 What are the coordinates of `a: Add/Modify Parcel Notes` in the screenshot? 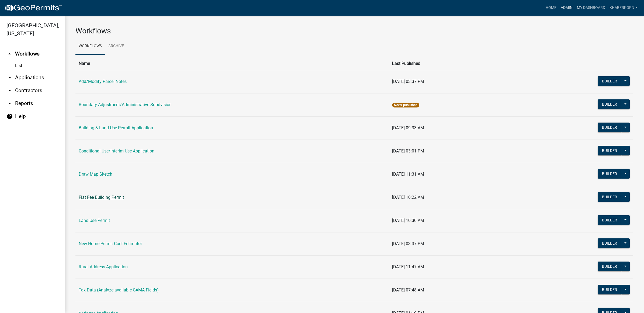 It's located at (103, 81).